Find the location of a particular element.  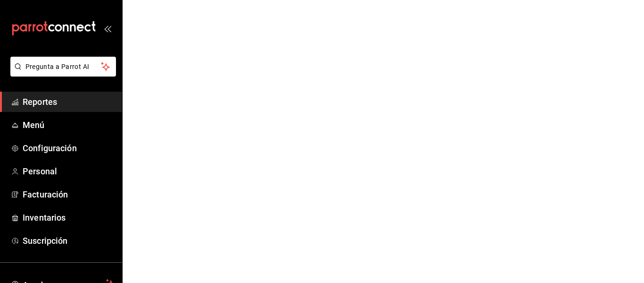

span: Suscripción is located at coordinates (68, 240).